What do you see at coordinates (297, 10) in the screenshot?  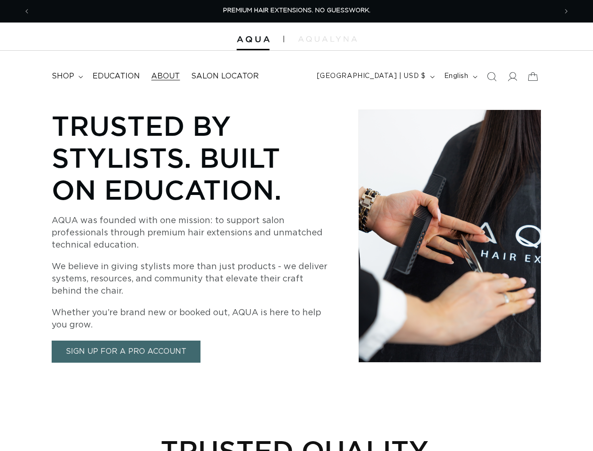 I see `span: PREMIUM HAIR EXTENSIONS. NO GUESSWORK.` at bounding box center [297, 10].